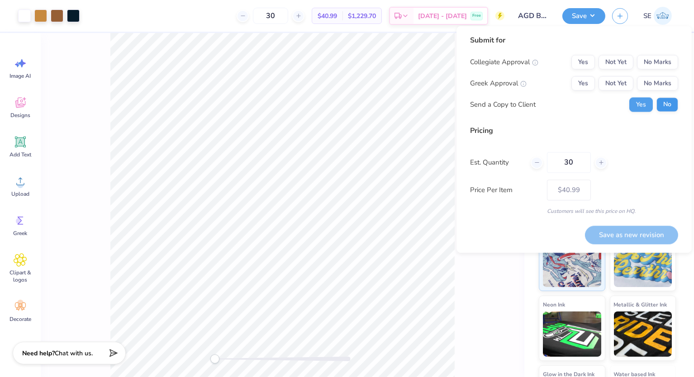 Image resolution: width=694 pixels, height=377 pixels. Describe the element at coordinates (668, 105) in the screenshot. I see `button: No` at that location.